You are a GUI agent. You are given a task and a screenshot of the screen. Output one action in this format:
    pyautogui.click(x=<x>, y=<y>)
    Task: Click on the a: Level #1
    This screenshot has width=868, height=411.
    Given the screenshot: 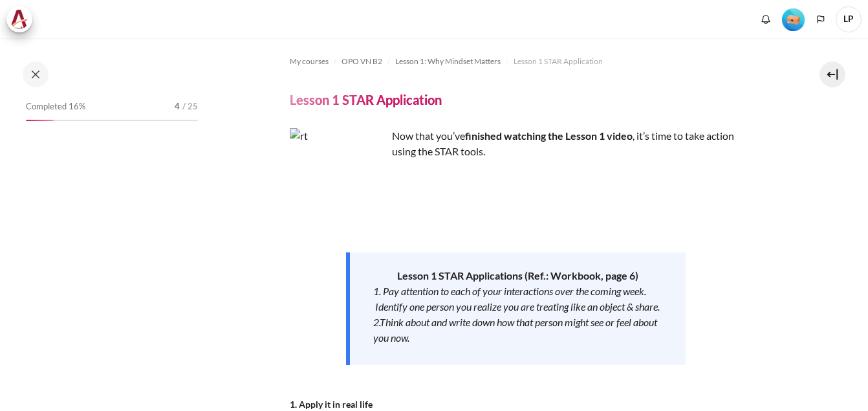 What is the action you would take?
    pyautogui.click(x=793, y=18)
    